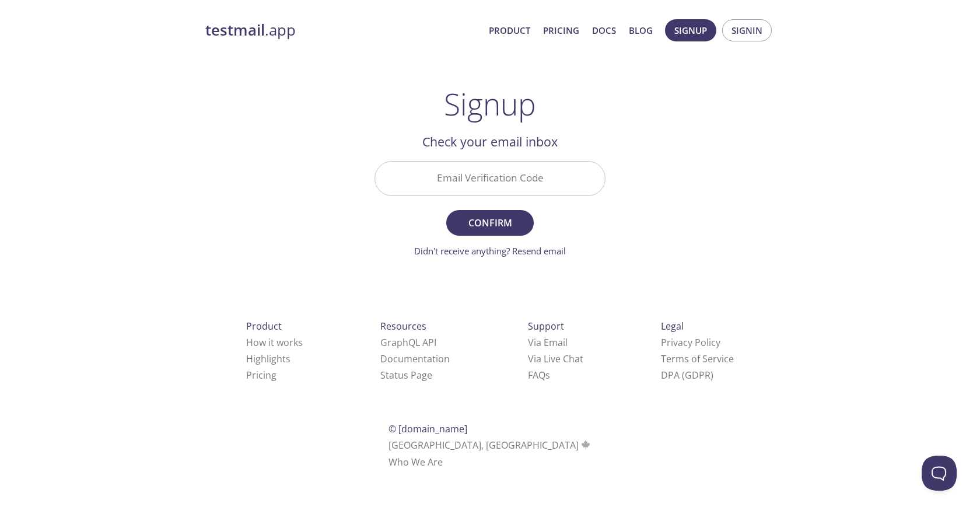  What do you see at coordinates (687, 376) in the screenshot?
I see `a: DPA (GDPR)` at bounding box center [687, 376].